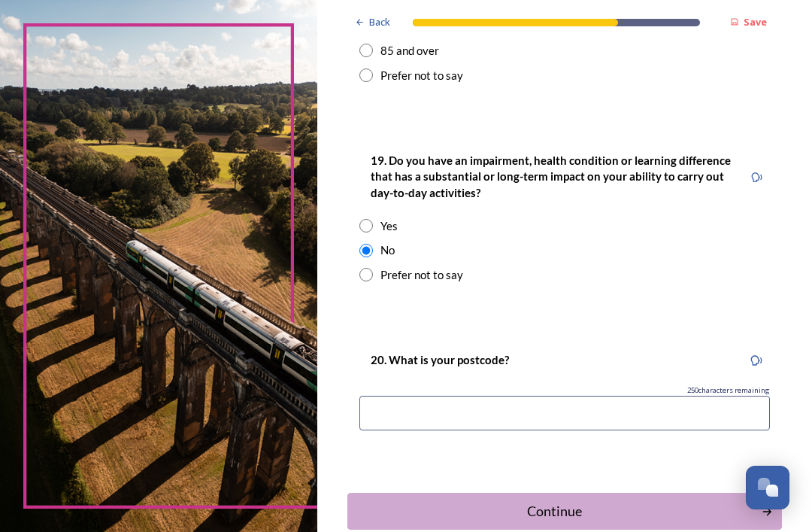  I want to click on div: No, so click(387, 249).